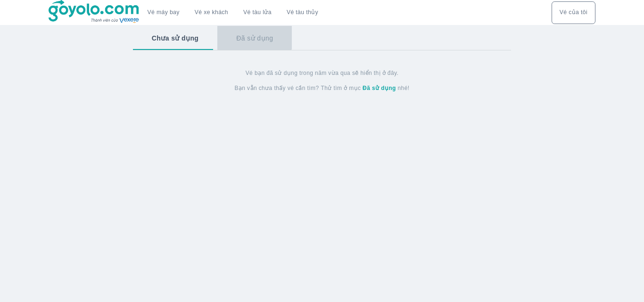 The image size is (644, 302). Describe the element at coordinates (258, 13) in the screenshot. I see `a: Vé tàu lửa` at that location.